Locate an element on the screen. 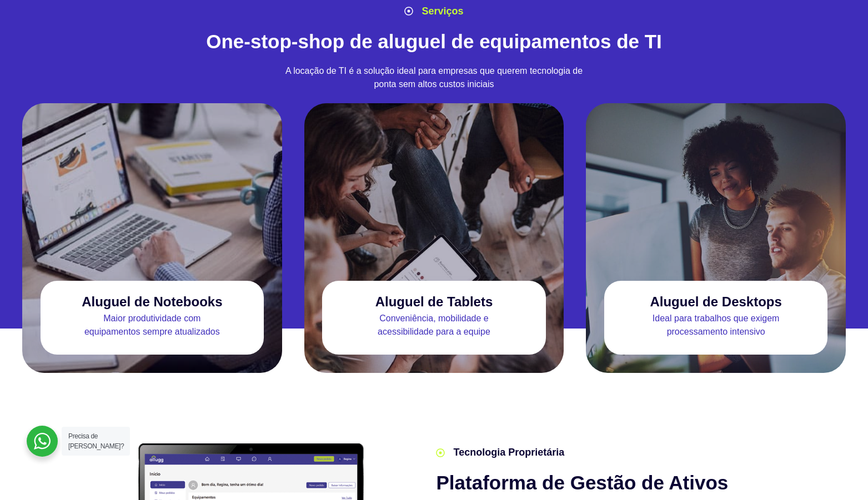 Image resolution: width=868 pixels, height=500 pixels. p: Ideal para trabalhos que exigem processamento intensivo is located at coordinates (716, 325).